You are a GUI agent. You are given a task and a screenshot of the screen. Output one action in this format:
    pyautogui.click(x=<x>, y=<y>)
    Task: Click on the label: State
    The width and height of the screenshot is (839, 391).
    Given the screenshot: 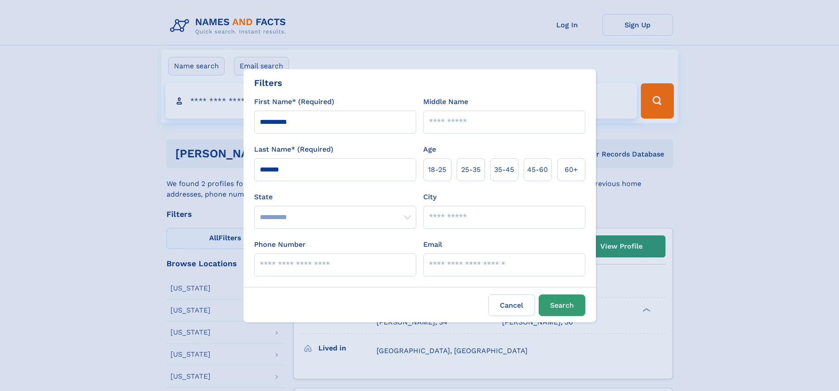 What is the action you would take?
    pyautogui.click(x=335, y=197)
    